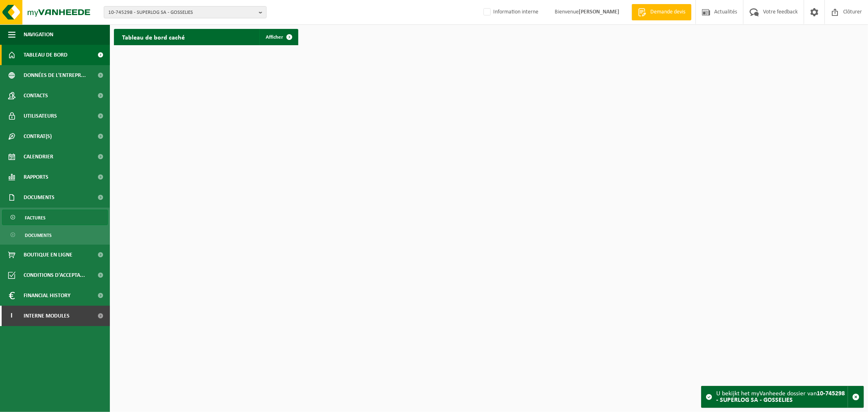 The image size is (868, 412). Describe the element at coordinates (510, 12) in the screenshot. I see `label: Information interne` at that location.